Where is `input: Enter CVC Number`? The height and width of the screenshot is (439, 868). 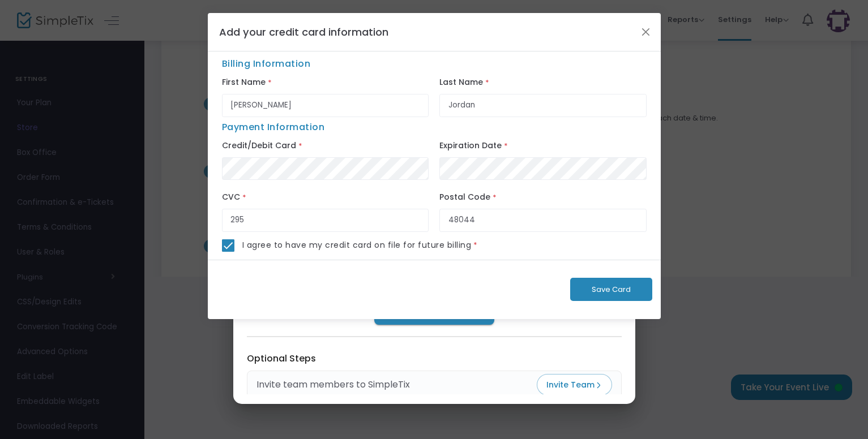
input: Enter CVC Number is located at coordinates (325, 220).